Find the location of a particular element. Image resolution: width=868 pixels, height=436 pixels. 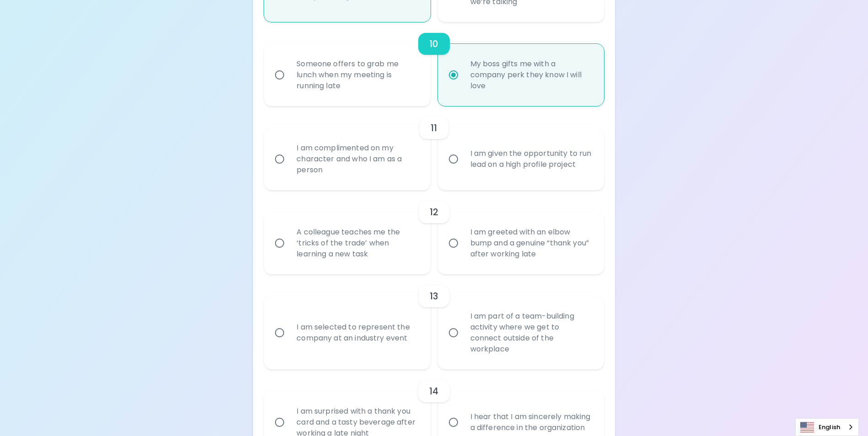

aside: Language selected: English is located at coordinates (826, 427).